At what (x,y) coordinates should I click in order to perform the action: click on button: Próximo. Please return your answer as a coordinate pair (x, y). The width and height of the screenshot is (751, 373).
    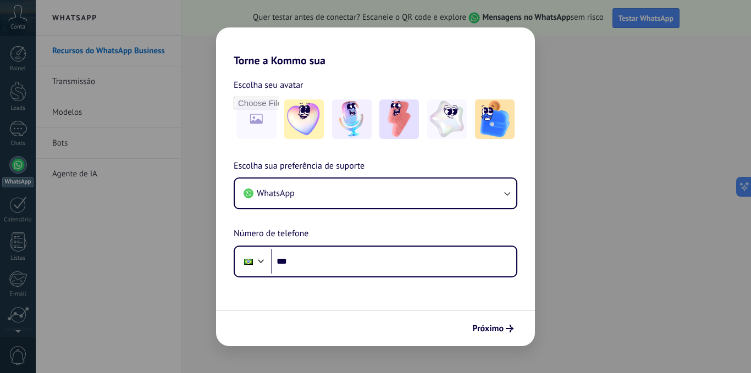
    Looking at the image, I should click on (493, 329).